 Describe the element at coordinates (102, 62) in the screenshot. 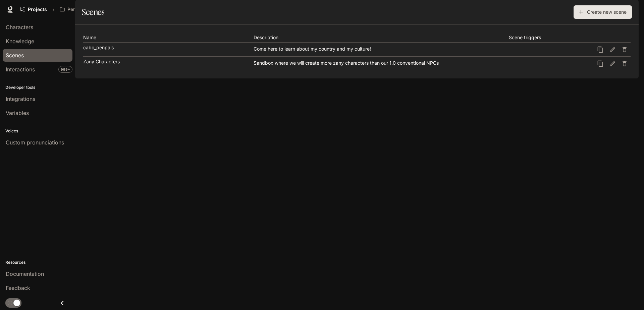

I see `p: Zany Characters` at that location.